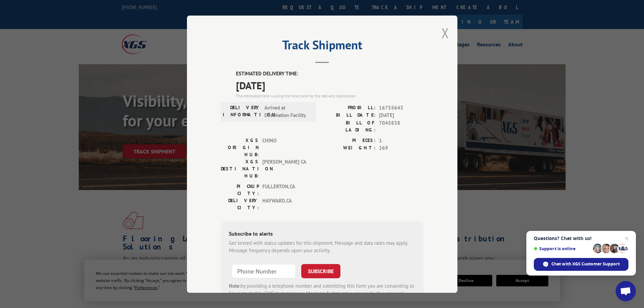  What do you see at coordinates (240, 147) in the screenshot?
I see `label: XGS ORIGIN HUB:` at bounding box center [240, 147].